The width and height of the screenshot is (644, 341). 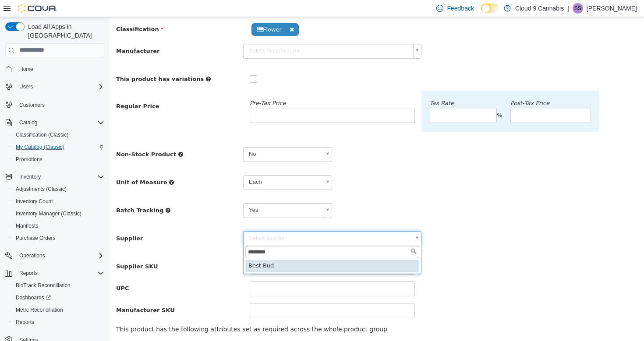 What do you see at coordinates (58, 159) in the screenshot?
I see `button: Promotions` at bounding box center [58, 159].